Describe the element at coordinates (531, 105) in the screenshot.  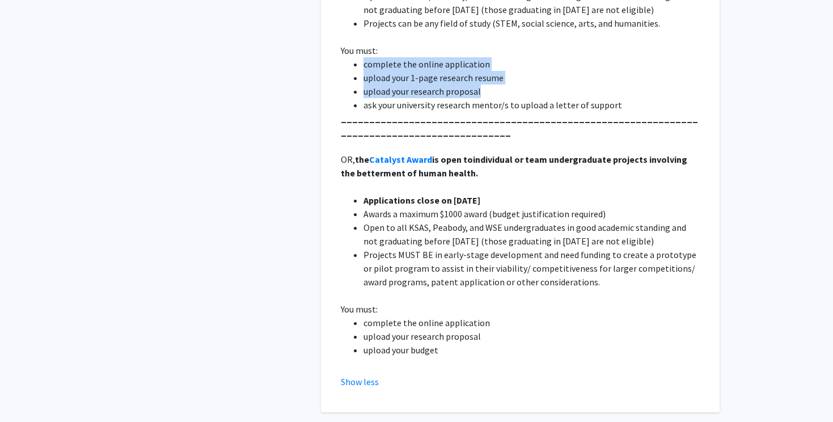
I see `li: ask your university research mentor/s to upload a letter of support` at that location.